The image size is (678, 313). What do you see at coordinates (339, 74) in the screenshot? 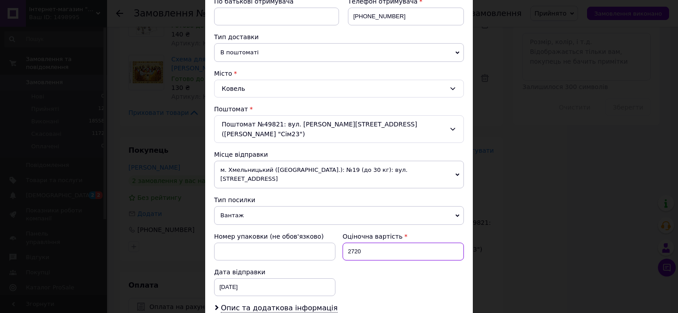
I see `div: Місто` at bounding box center [339, 74].